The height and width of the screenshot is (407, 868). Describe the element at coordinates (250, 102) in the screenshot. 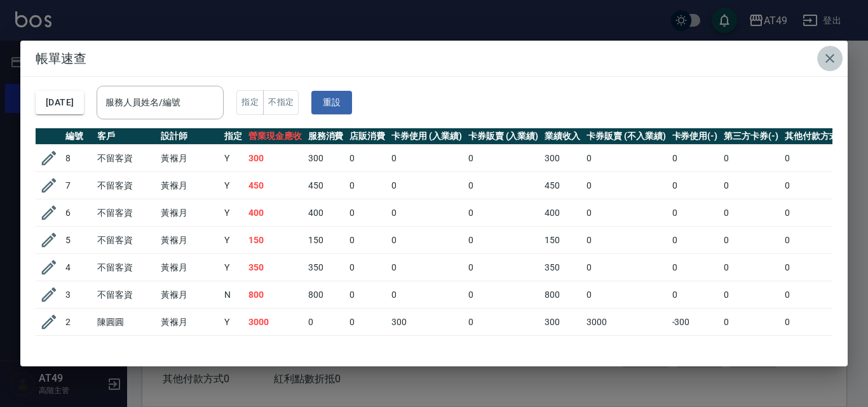

I see `button: 指定` at that location.